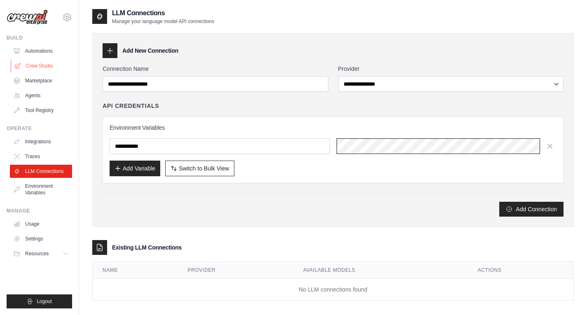 This screenshot has width=587, height=315. What do you see at coordinates (39, 211) in the screenshot?
I see `div: Manage` at bounding box center [39, 211].